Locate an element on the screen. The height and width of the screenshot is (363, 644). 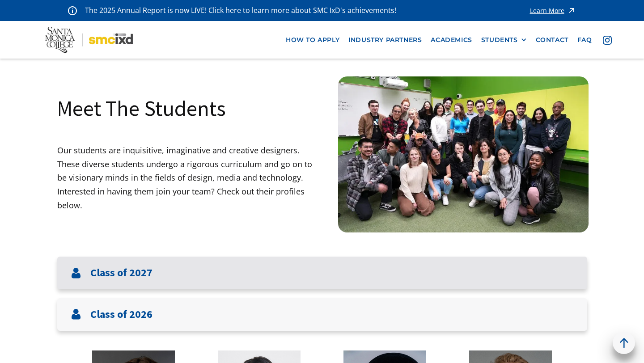
a: Academics is located at coordinates (451, 40).